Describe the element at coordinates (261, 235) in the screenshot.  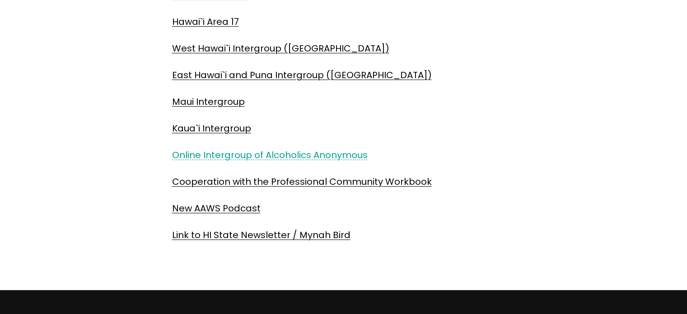
I see `a: Link to HI State Newsletter / Mynah Bird` at that location.